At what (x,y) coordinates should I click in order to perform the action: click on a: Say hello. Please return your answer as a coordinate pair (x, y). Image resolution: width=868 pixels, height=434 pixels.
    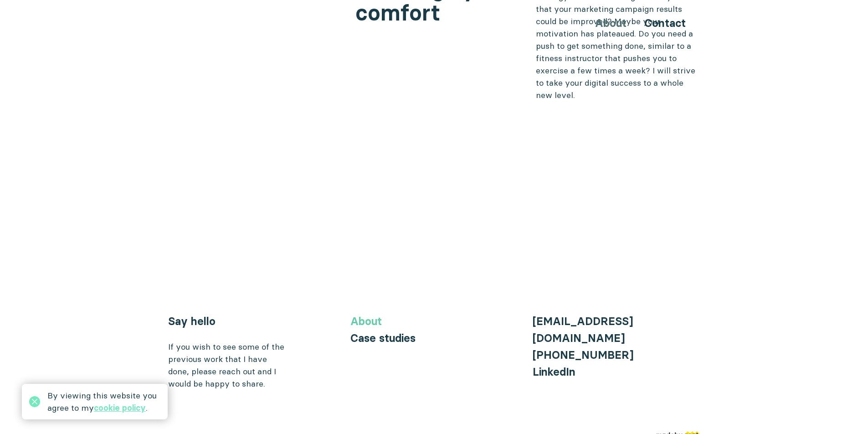
    Looking at the image, I should click on (192, 321).